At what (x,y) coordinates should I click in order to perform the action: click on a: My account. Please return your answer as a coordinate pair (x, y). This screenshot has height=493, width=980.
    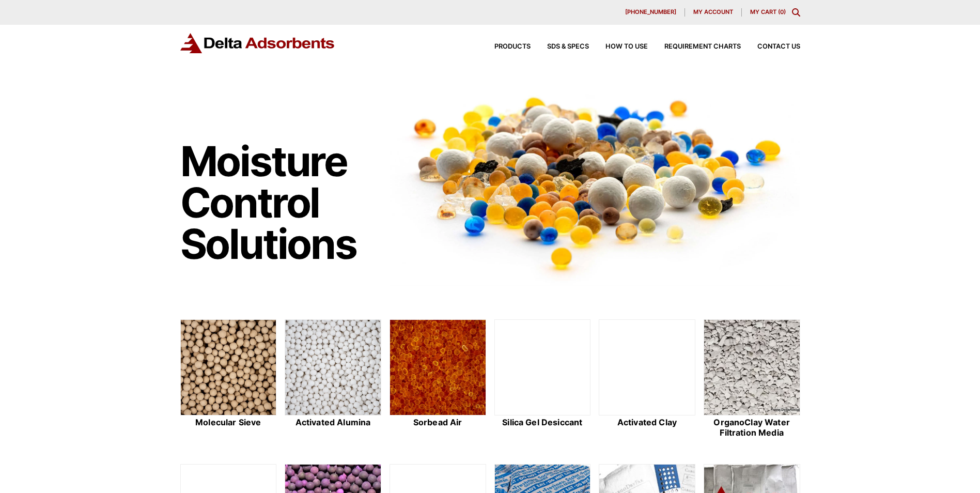
    Looking at the image, I should click on (713, 12).